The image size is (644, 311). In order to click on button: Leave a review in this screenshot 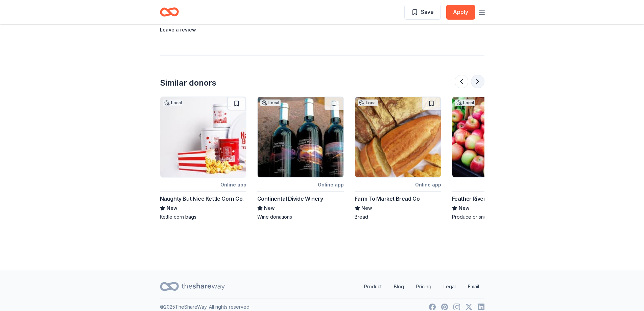, I will do `click(178, 30)`.